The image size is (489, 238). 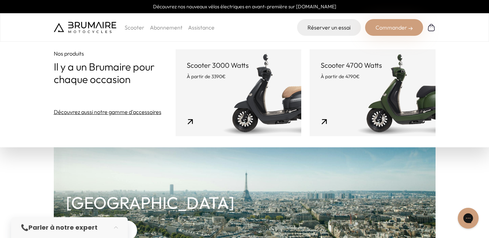 What do you see at coordinates (85, 27) in the screenshot?
I see `img: Brumaire Motocycles` at bounding box center [85, 27].